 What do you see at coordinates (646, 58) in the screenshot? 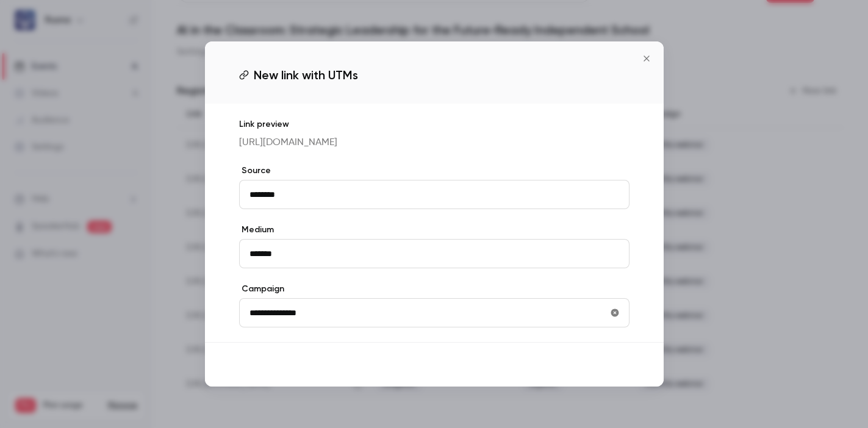
I see `button: Close` at bounding box center [646, 58].